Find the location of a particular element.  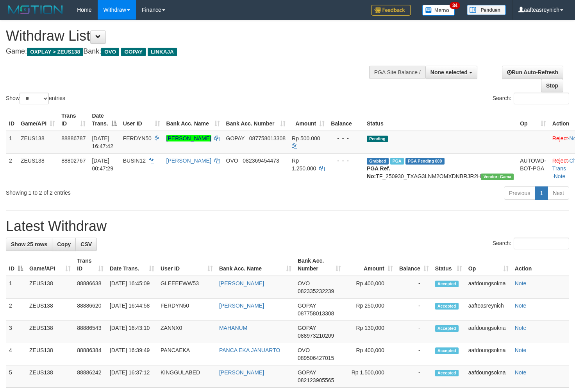

img: MOTION_logo.png is located at coordinates (36, 10).